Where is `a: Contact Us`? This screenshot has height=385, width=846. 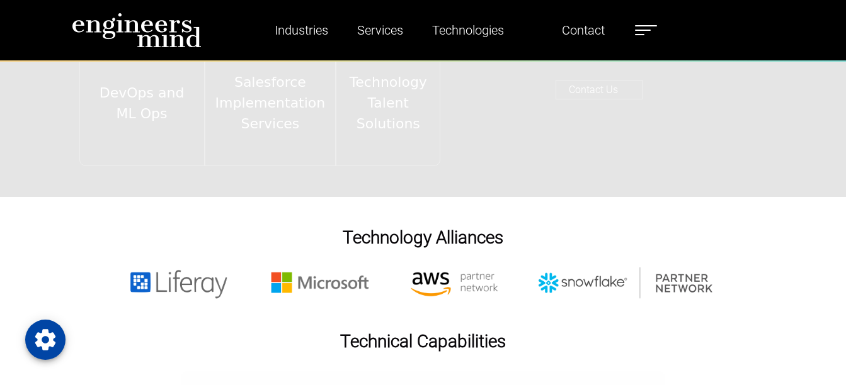
a: Contact Us is located at coordinates (599, 89).